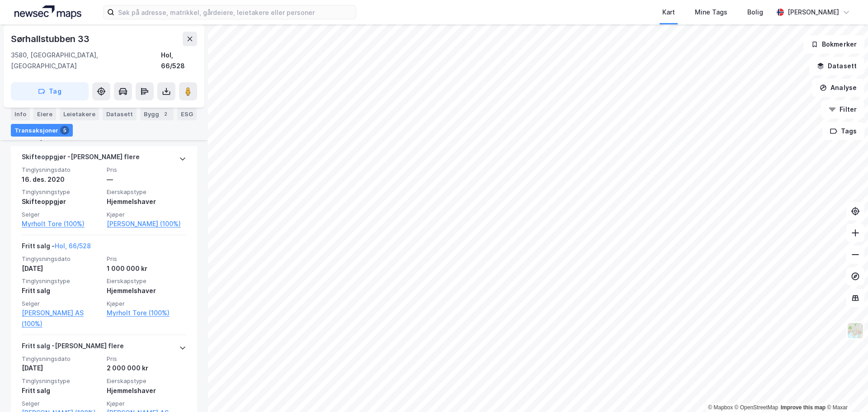 This screenshot has height=412, width=868. What do you see at coordinates (62, 202) in the screenshot?
I see `div: Skifteoppgjør` at bounding box center [62, 202].